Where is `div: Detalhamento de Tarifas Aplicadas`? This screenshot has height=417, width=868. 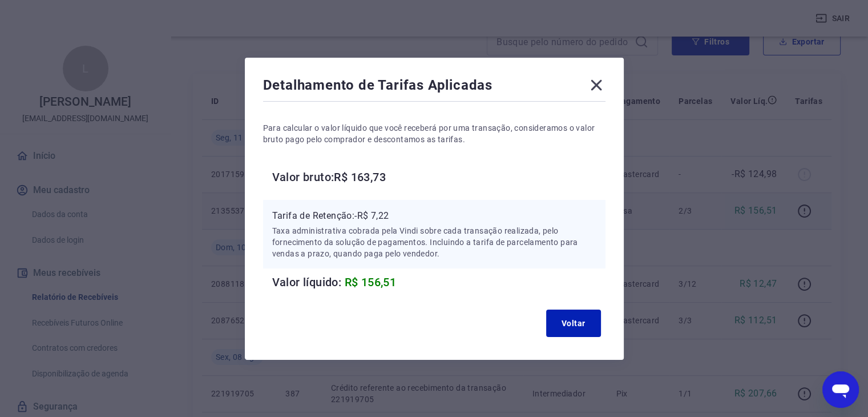
div: Detalhamento de Tarifas Aplicadas is located at coordinates (435, 87).